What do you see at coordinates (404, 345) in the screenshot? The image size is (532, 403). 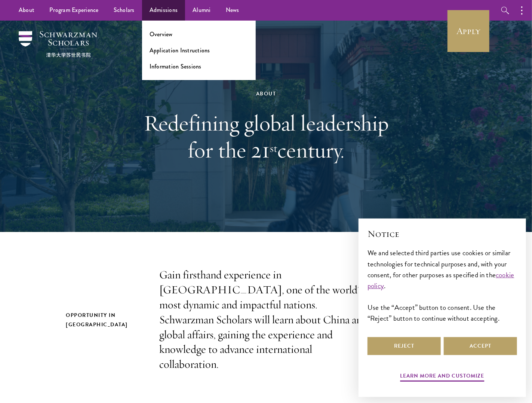 I see `button: Reject` at bounding box center [404, 345].